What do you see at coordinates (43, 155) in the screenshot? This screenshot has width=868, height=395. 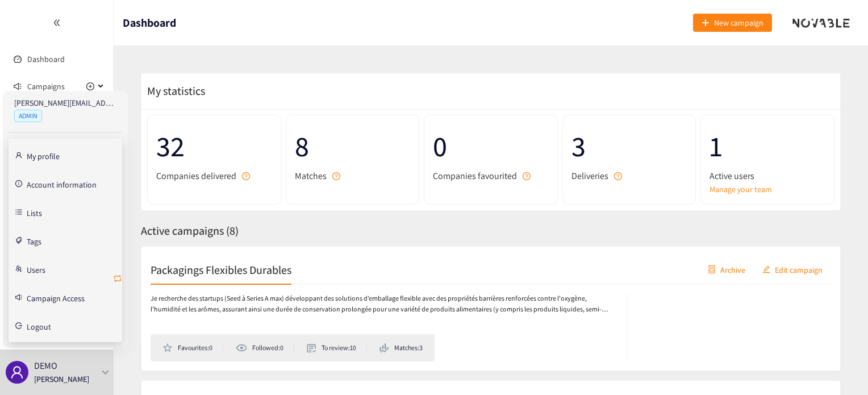 I see `a: My profile` at bounding box center [43, 155].